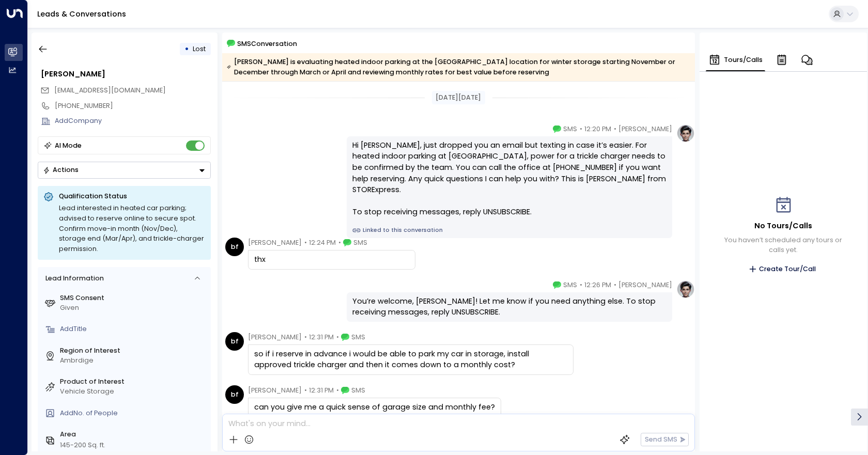  I want to click on button: Tours/Calls, so click(735, 60).